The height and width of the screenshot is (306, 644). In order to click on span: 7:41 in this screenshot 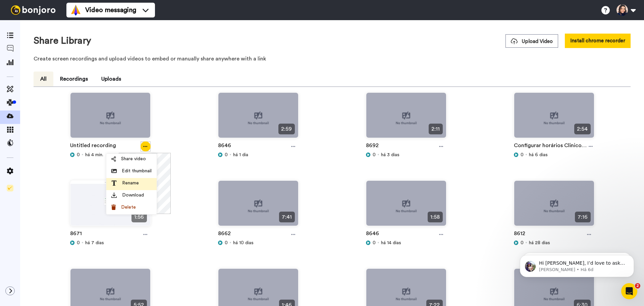, I will do `click(287, 217)`.